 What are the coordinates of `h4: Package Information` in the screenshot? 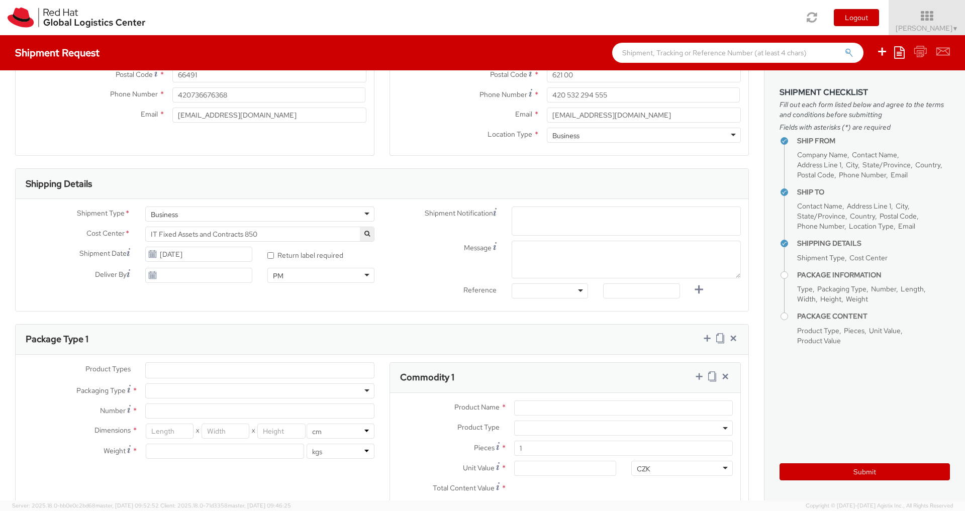 It's located at (874, 275).